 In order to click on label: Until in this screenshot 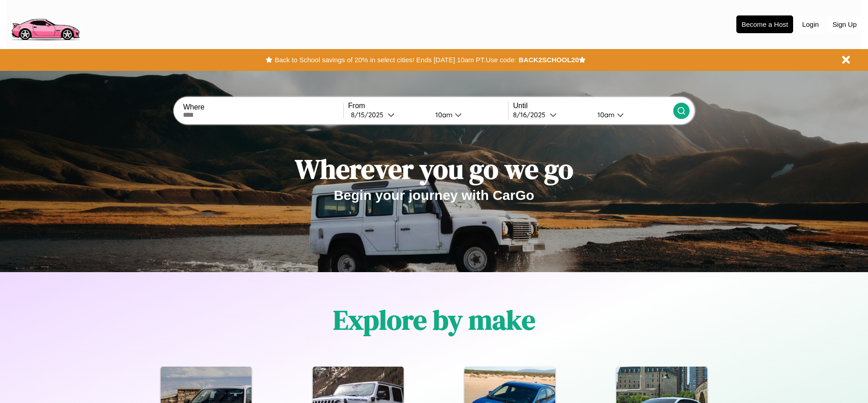, I will do `click(593, 106)`.